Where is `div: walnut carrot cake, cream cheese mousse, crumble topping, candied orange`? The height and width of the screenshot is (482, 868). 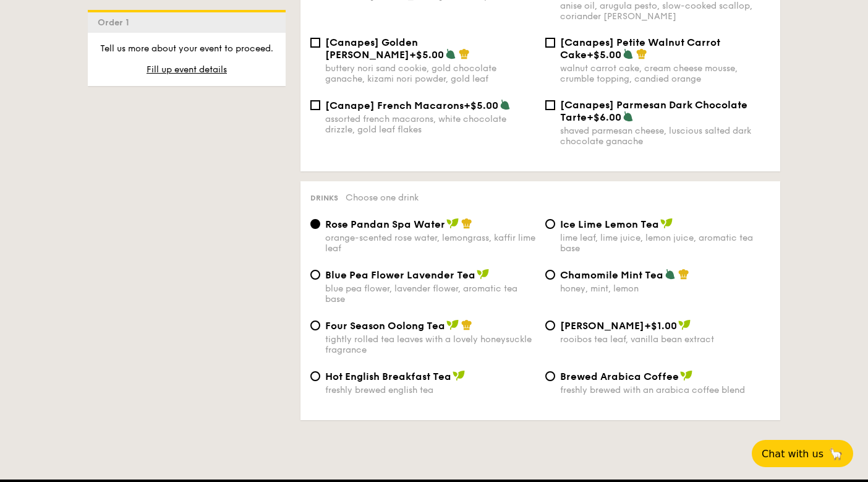 div: walnut carrot cake, cream cheese mousse, crumble topping, candied orange is located at coordinates (665, 74).